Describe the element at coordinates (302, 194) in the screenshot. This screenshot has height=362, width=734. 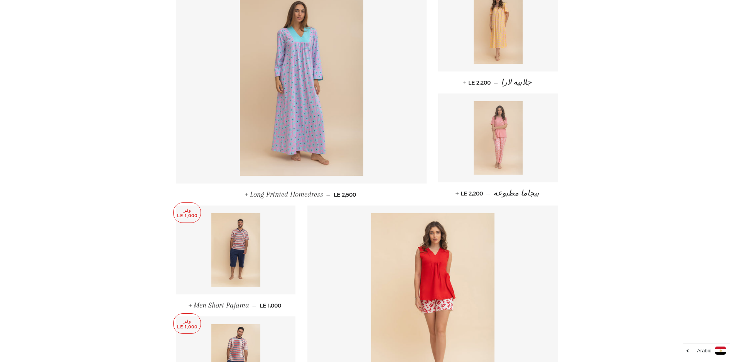
I see `a: Long Printed Homedress — LE 2,500` at that location.